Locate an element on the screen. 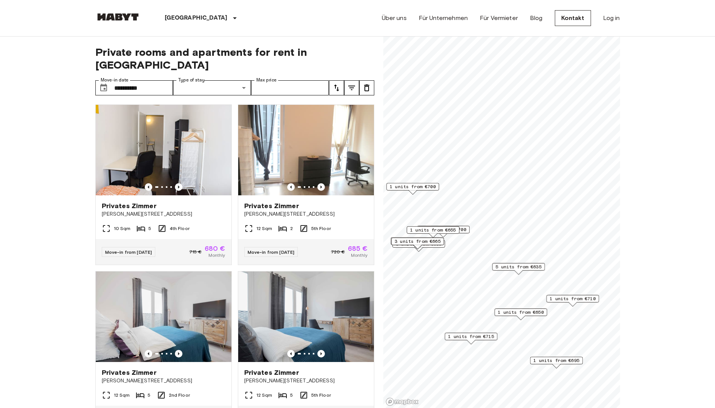 The width and height of the screenshot is (715, 408). label: Type of stay is located at coordinates (191, 80).